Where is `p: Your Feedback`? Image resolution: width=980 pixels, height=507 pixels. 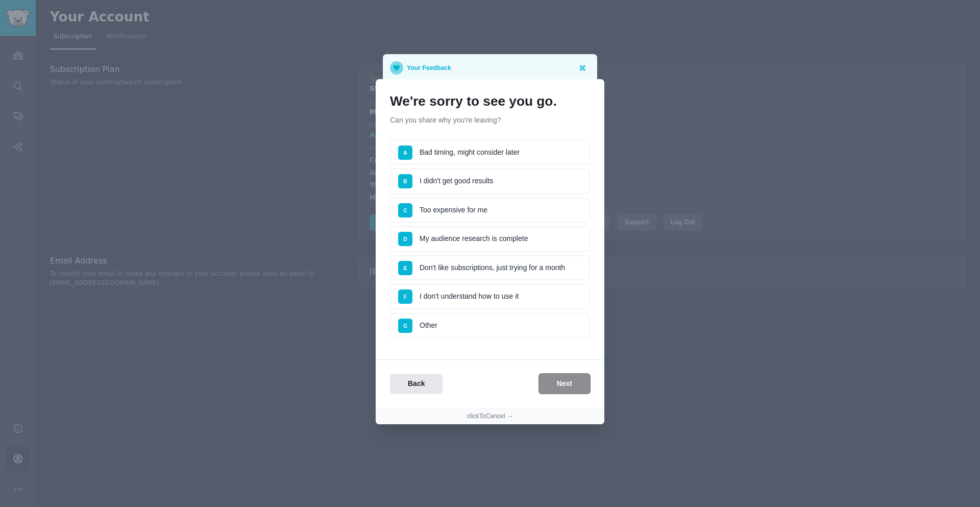 p: Your Feedback is located at coordinates (429, 68).